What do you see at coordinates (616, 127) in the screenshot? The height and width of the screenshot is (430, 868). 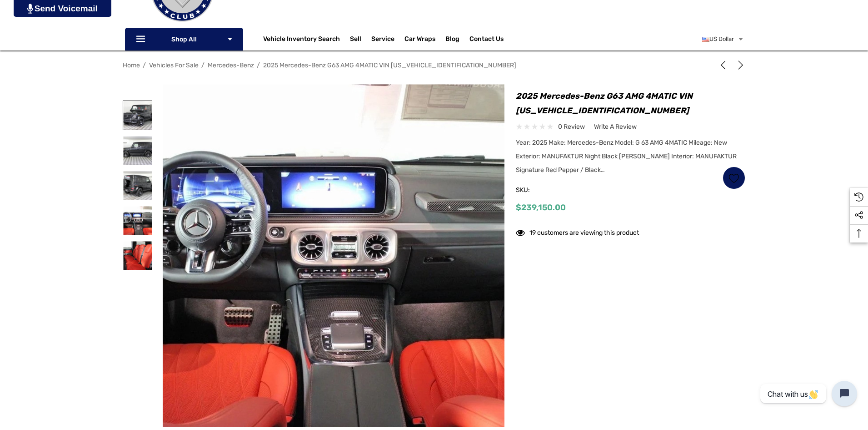 I see `span: Write a Review` at bounding box center [616, 127].